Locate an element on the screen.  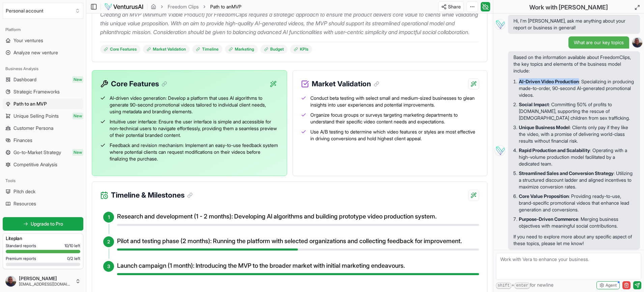
span: 3 is located at coordinates (109, 266).